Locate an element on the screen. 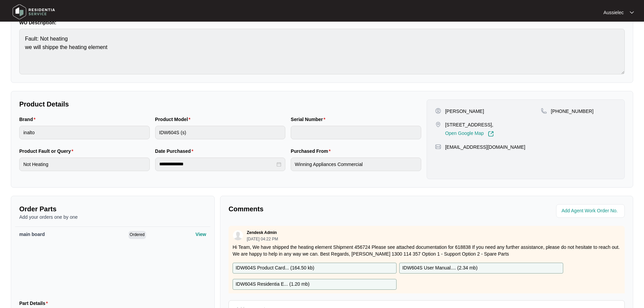 This screenshot has height=308, width=644. label: Product Fault or Query is located at coordinates (48, 151).